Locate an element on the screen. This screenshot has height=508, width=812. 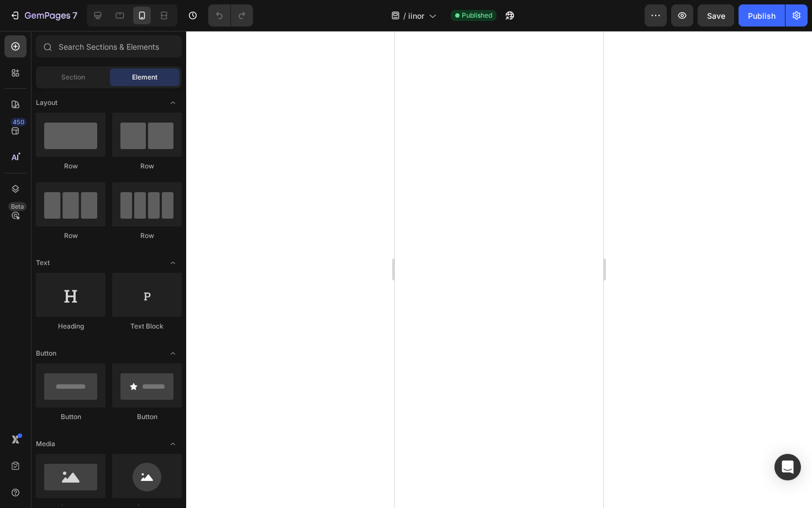
div: Beta is located at coordinates (17, 207).